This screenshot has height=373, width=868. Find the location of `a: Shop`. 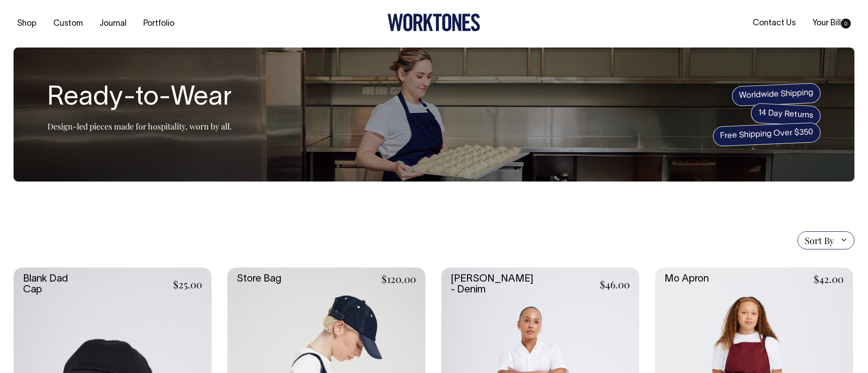

a: Shop is located at coordinates (27, 23).